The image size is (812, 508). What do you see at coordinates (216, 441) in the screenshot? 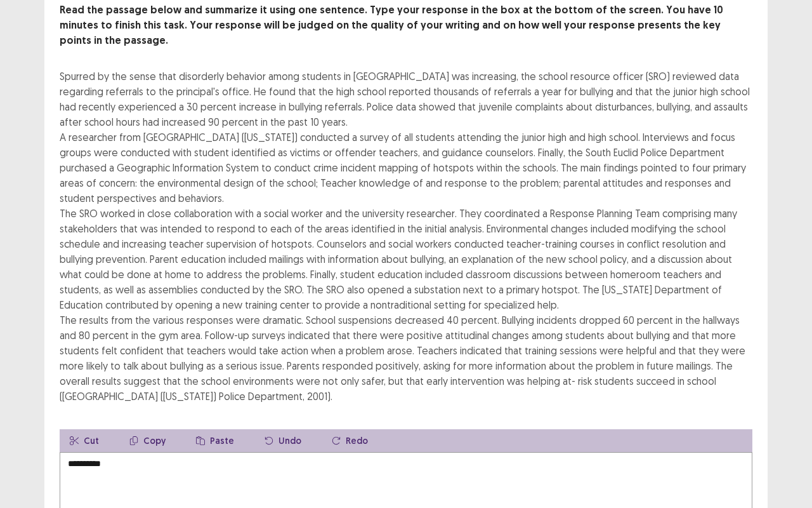
I see `button: Paste` at bounding box center [216, 441].